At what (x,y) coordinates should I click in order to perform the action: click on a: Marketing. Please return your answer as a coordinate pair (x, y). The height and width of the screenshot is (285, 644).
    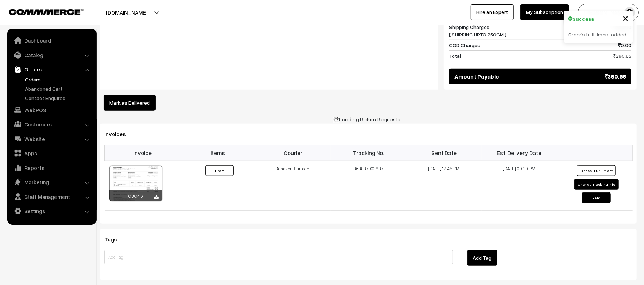
    Looking at the image, I should click on (51, 182).